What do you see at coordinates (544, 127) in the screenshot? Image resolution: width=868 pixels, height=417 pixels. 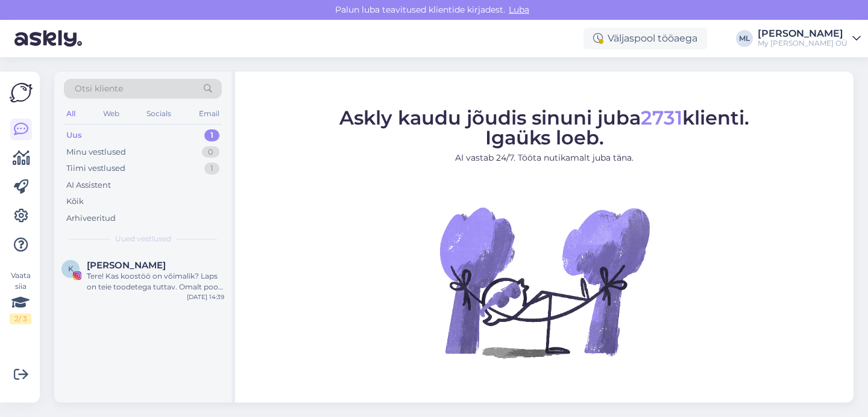 I see `span: Askly kaudu jõudis sinuni juba klienti. Igaüks loeb.` at bounding box center [544, 127].